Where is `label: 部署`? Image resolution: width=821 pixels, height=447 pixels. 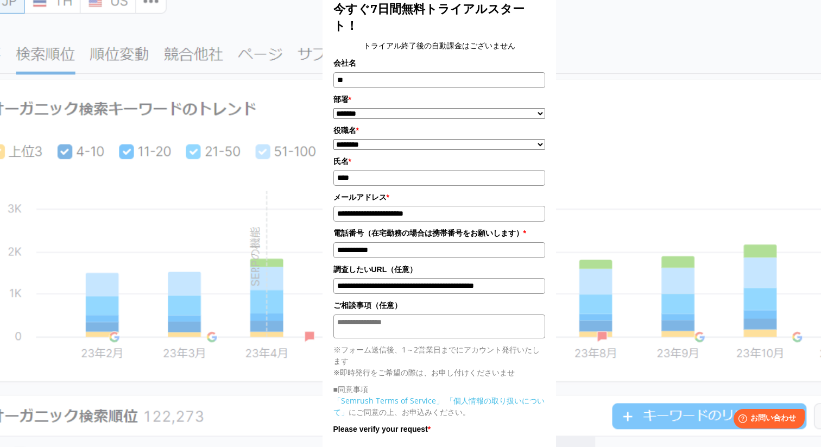
label: 部署 is located at coordinates (439, 99).